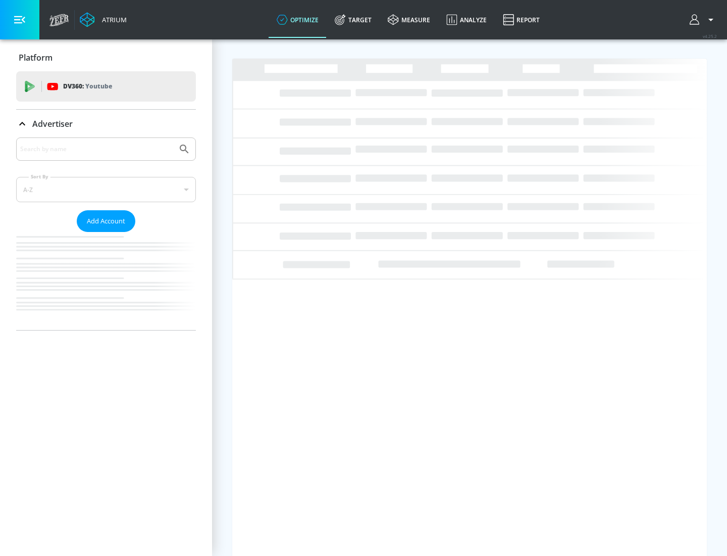 This screenshot has height=556, width=727. What do you see at coordinates (106, 281) in the screenshot?
I see `nav: list of Advertiser` at bounding box center [106, 281].